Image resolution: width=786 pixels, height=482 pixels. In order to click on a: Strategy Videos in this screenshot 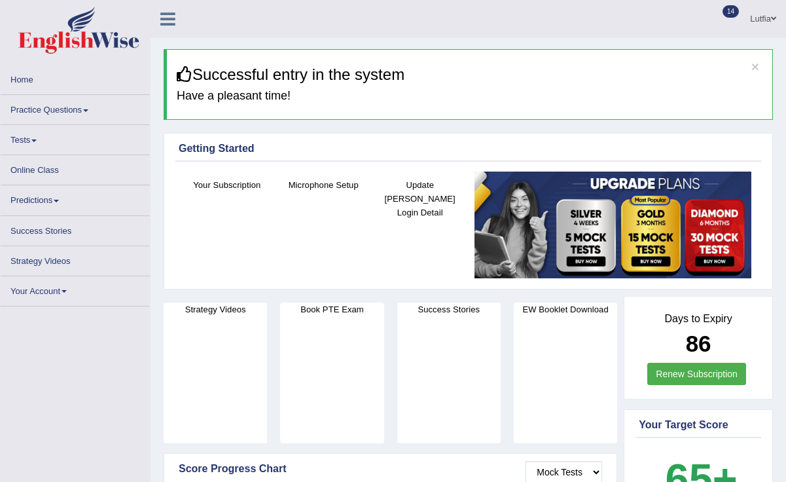, I will do `click(75, 258)`.